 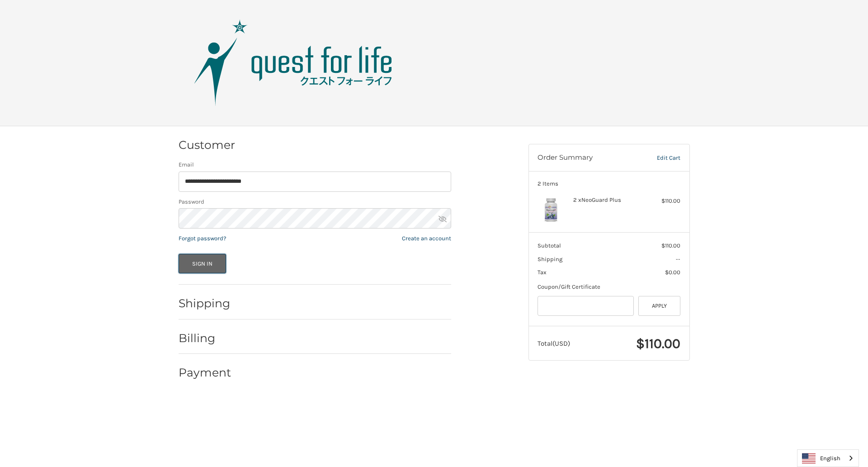 I want to click on span: Tax, so click(x=542, y=272).